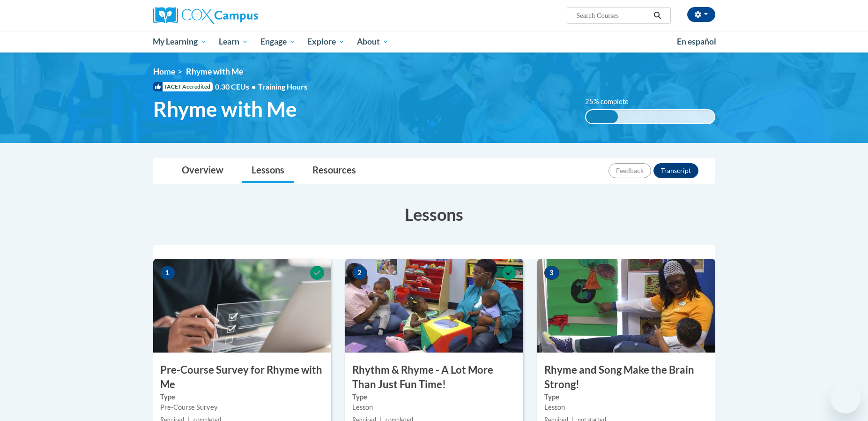  Describe the element at coordinates (180, 42) in the screenshot. I see `span: My Learning` at that location.